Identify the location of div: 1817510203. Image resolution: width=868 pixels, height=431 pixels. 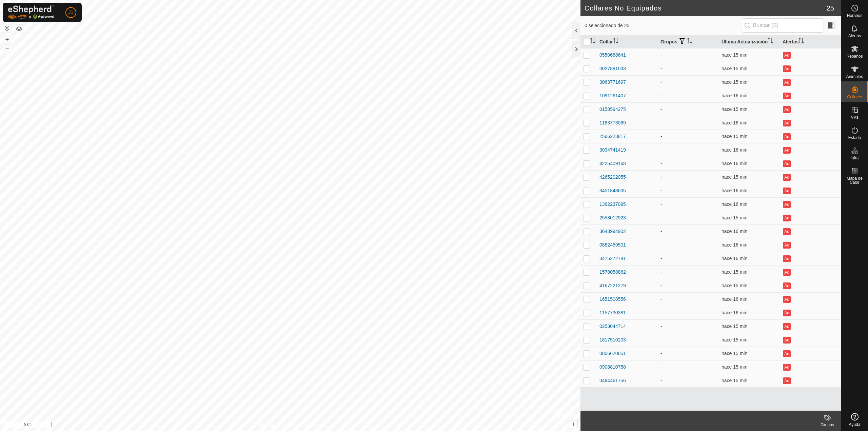
(613, 340).